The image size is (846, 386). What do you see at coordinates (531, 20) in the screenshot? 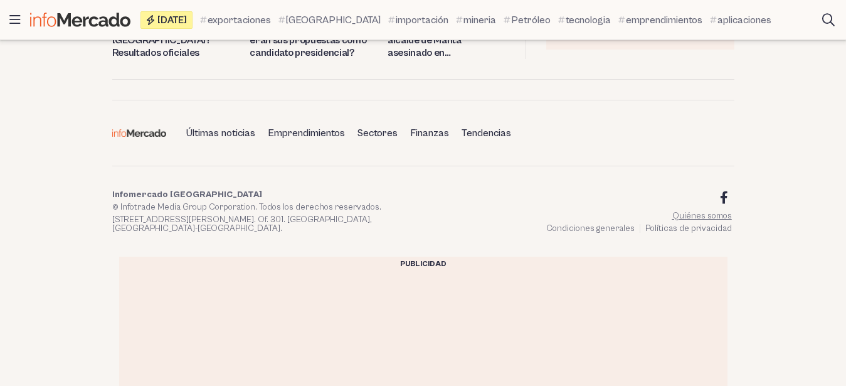
I see `span: Petróleo` at bounding box center [531, 20].